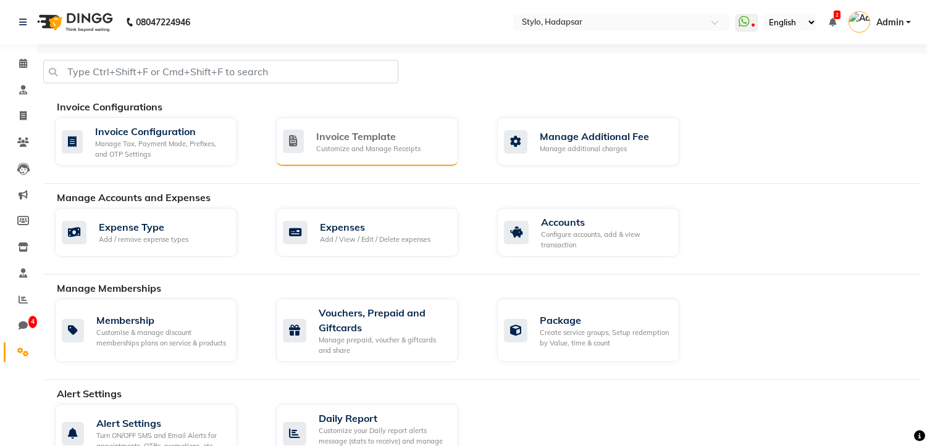 This screenshot has height=446, width=927. What do you see at coordinates (594, 149) in the screenshot?
I see `div: Manage additional charges` at bounding box center [594, 149].